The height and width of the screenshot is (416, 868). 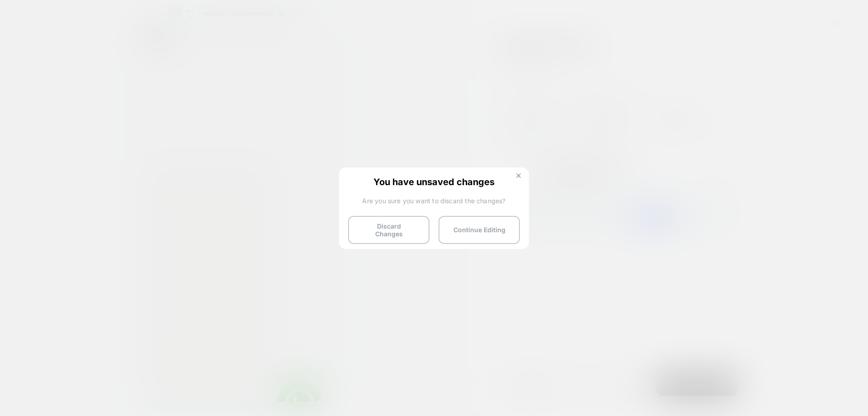 What do you see at coordinates (434, 201) in the screenshot?
I see `span: Are you sure you want to discard the changes?` at bounding box center [434, 201].